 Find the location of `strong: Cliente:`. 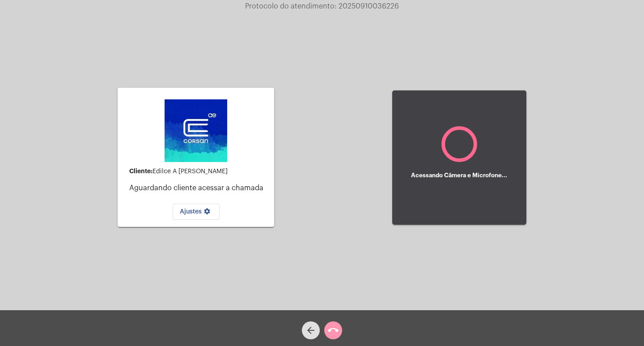

strong: Cliente: is located at coordinates (141, 171).